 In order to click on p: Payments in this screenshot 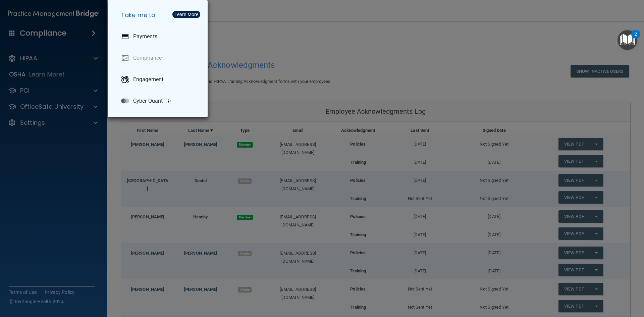, I will do `click(145, 36)`.